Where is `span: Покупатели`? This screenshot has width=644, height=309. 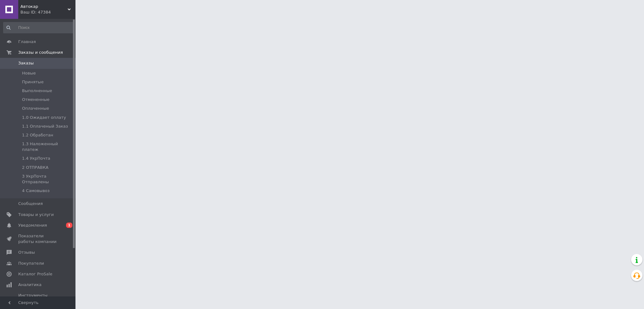 span: Покупатели is located at coordinates (31, 263).